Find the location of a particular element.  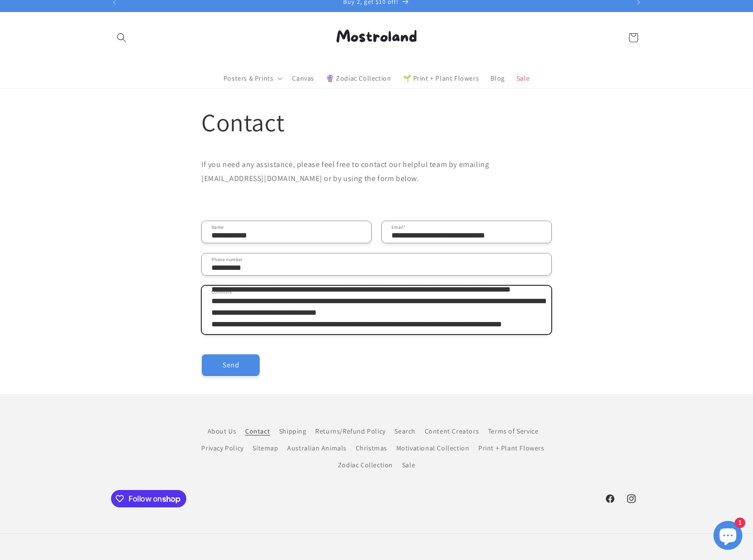

img: Mostroland is located at coordinates (376, 38).